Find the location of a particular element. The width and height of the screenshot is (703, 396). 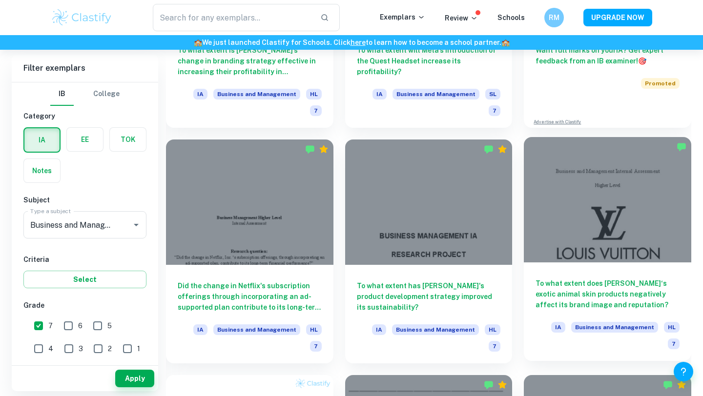

h6: Criteria is located at coordinates (85, 260).